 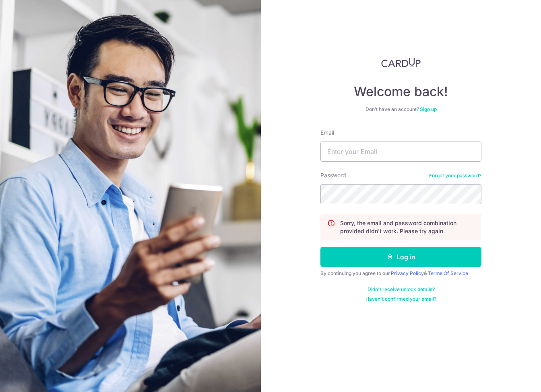 I want to click on a: Forgot your password?, so click(x=455, y=176).